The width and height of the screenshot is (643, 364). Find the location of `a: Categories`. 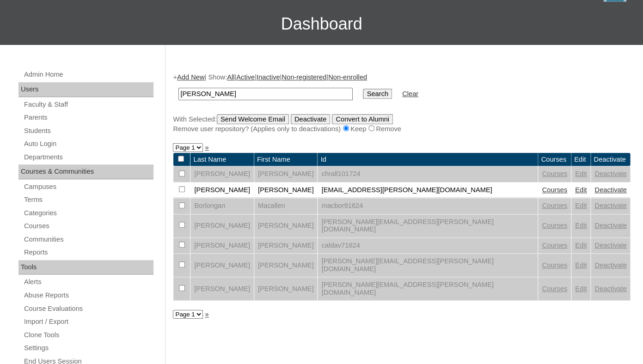

a: Categories is located at coordinates (88, 213).